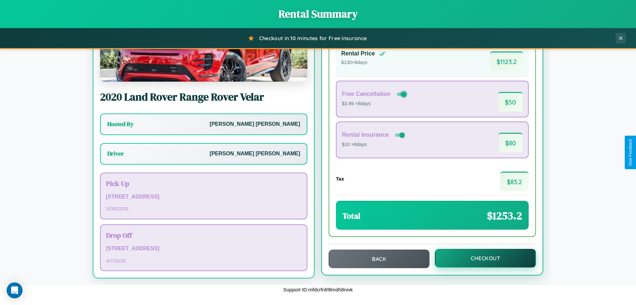 The height and width of the screenshot is (305, 636). What do you see at coordinates (364, 63) in the screenshot?
I see `p: $ 130 × 8 days` at bounding box center [364, 63].